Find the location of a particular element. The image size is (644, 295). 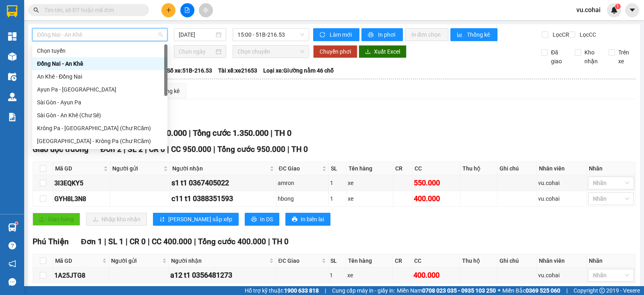

div: 1 is located at coordinates (338, 183).